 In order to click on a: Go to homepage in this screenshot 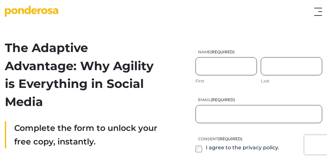, I will do `click(41, 12)`.